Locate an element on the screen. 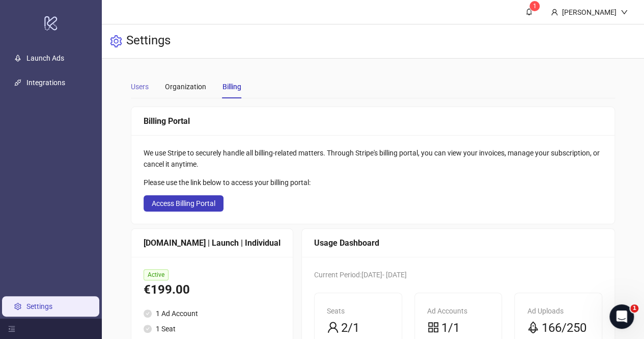  div: Billing is located at coordinates (231, 87).